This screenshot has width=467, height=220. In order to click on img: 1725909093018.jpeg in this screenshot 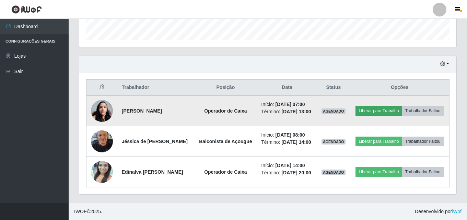, I will do `click(102, 141)`.